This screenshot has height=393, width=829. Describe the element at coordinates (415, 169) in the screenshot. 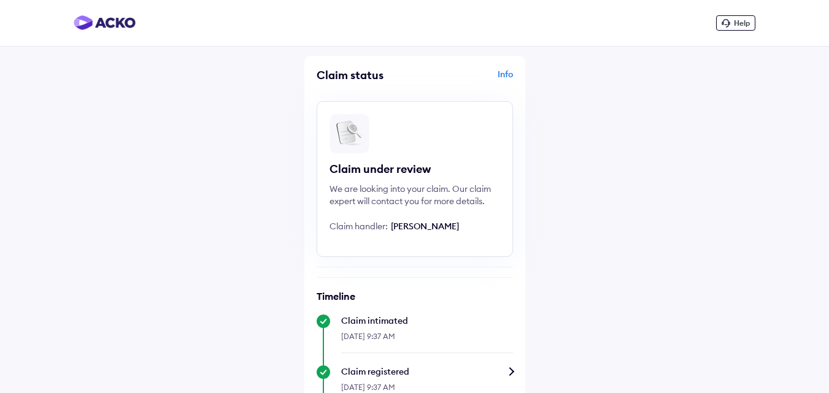

I see `div: Claim under review` at that location.